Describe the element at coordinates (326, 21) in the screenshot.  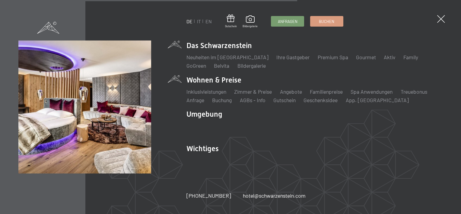
I see `span: Buchen` at that location.